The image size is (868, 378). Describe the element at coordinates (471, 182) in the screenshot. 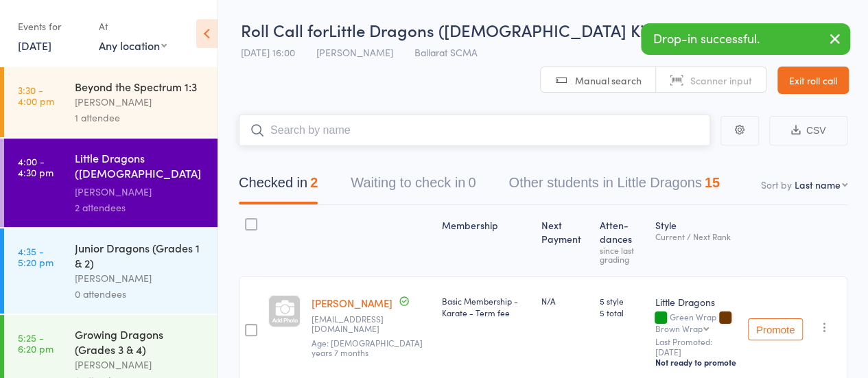

I see `div: 0` at that location.